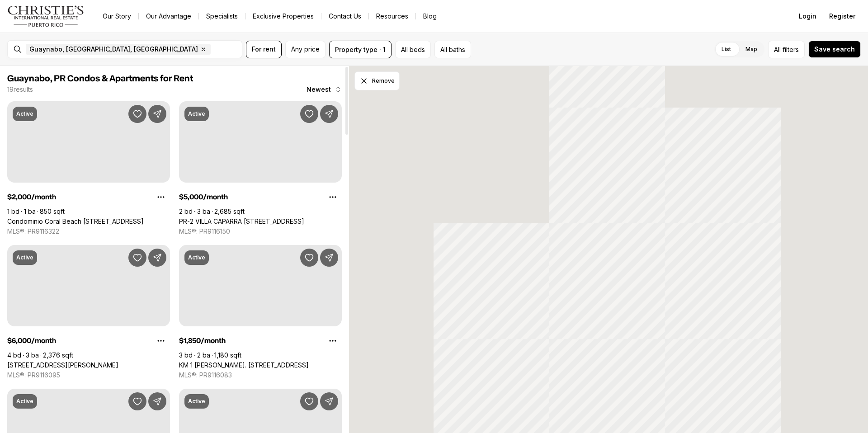  What do you see at coordinates (264, 49) in the screenshot?
I see `button: For rent` at bounding box center [264, 49].